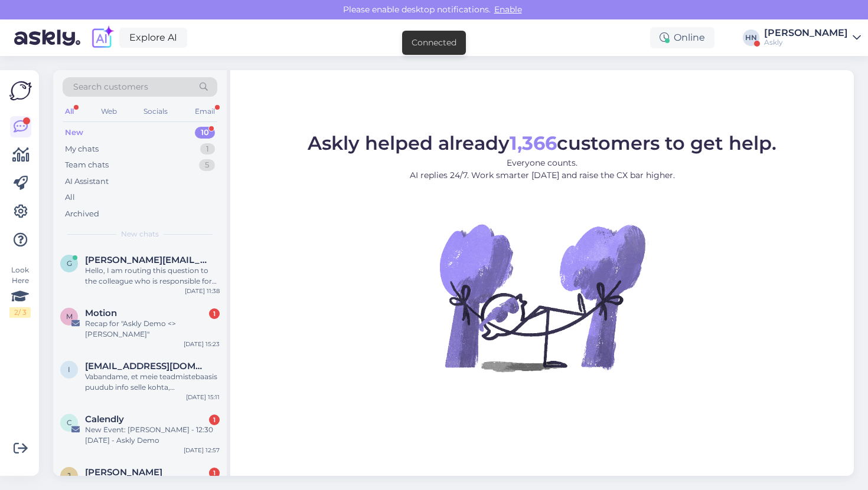 This screenshot has height=490, width=868. I want to click on a: Explore AI, so click(153, 38).